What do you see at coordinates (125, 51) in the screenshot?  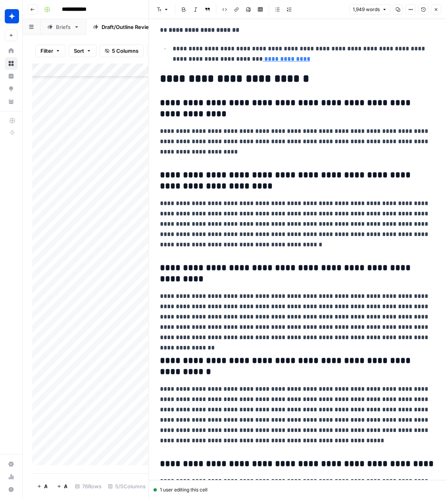 I see `span: 5 Columns` at bounding box center [125, 51].